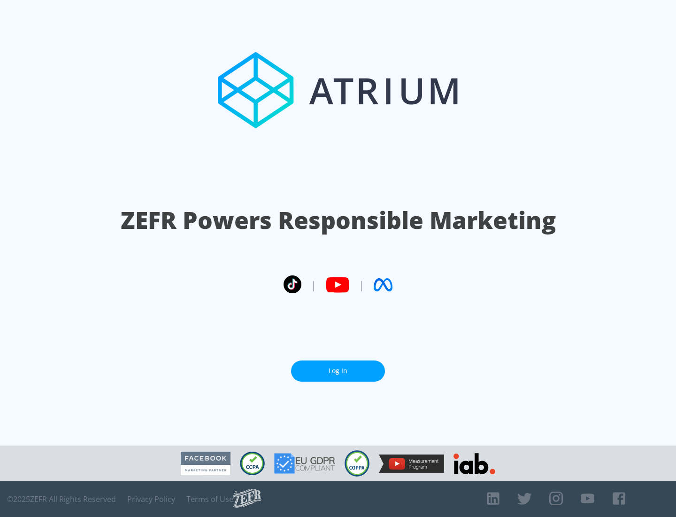 Image resolution: width=676 pixels, height=517 pixels. I want to click on img: COPPA Compliant, so click(357, 463).